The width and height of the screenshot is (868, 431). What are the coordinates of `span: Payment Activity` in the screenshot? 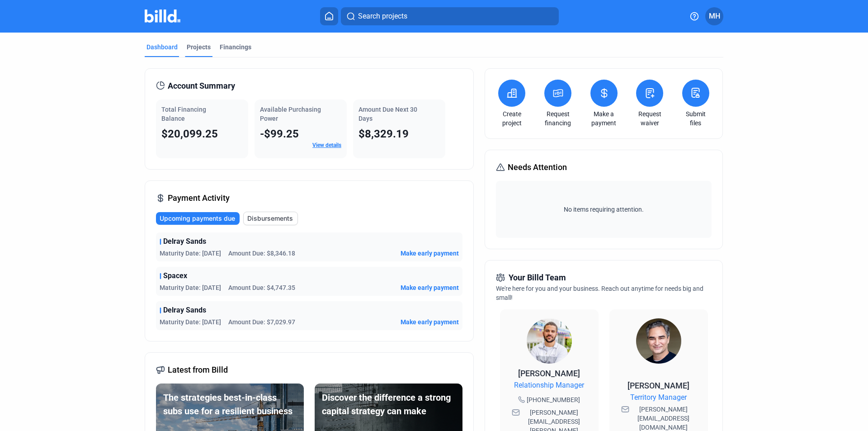 It's located at (198, 199).